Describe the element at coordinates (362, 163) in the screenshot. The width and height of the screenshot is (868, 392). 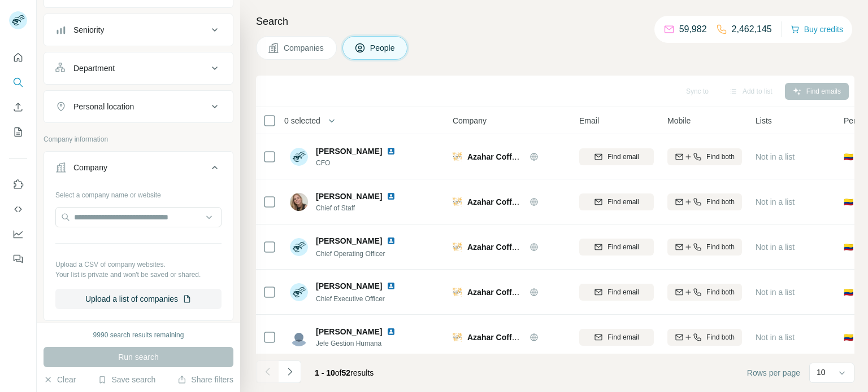
I see `span: CFO` at that location.